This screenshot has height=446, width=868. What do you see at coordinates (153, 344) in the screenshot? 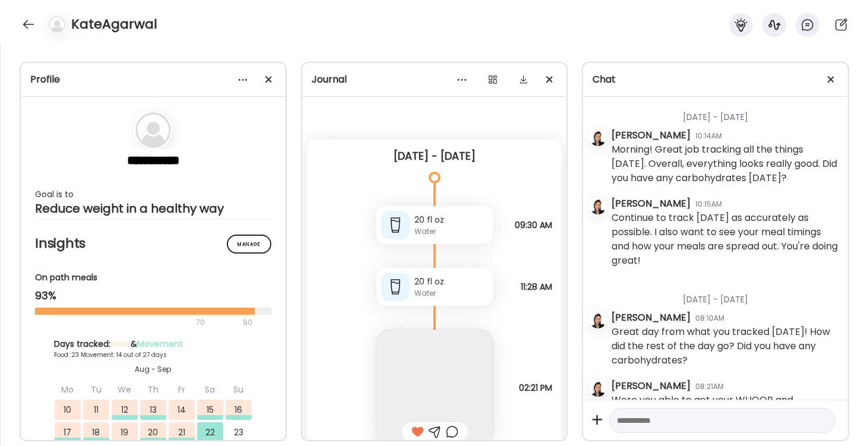
I see `div: Days tracked: &` at bounding box center [153, 344].